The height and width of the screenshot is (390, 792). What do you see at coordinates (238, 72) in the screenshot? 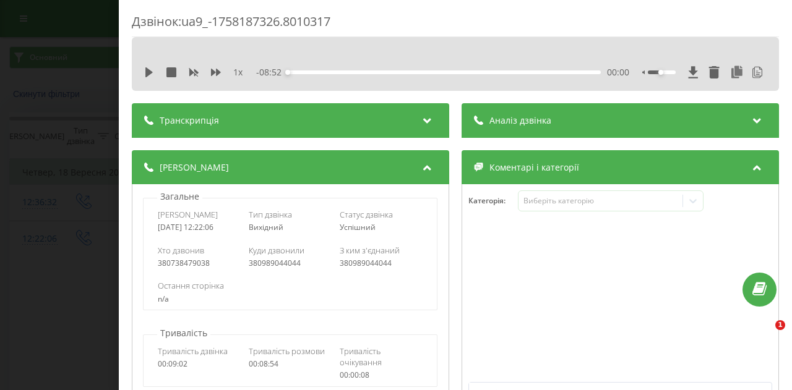
I see `span: 1 x` at bounding box center [238, 72].